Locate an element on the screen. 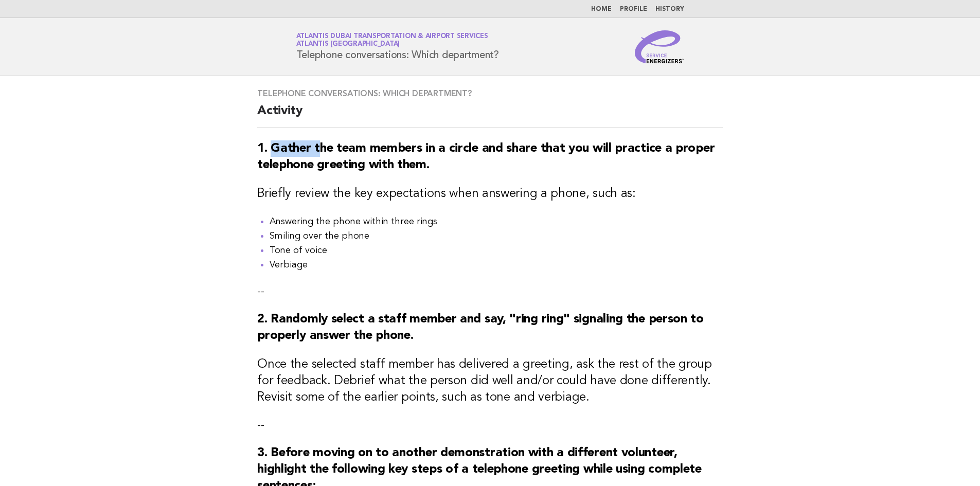 The image size is (980, 486). strong: 1. Gather the team members in a circle and share that you will practice a proper telephone greeti... is located at coordinates (485, 157).